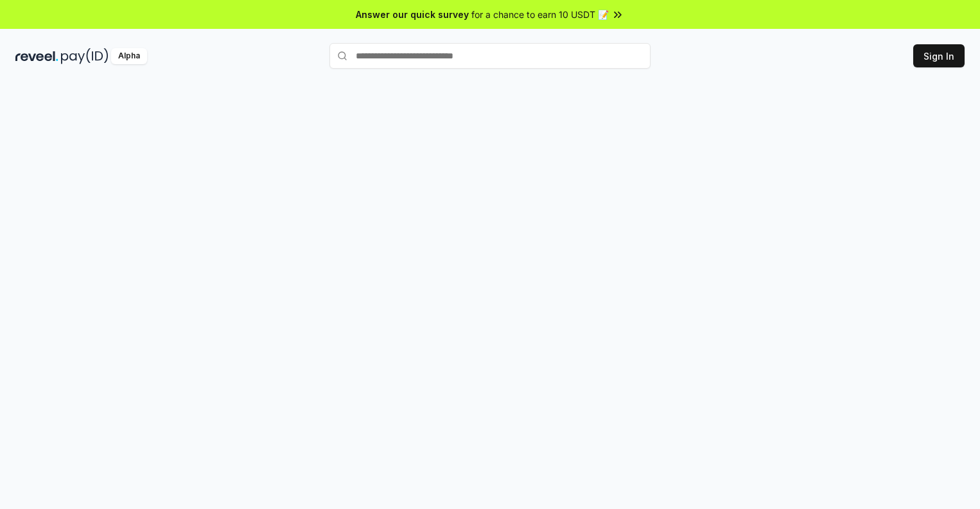  Describe the element at coordinates (36, 56) in the screenshot. I see `img: reveel_dark` at that location.